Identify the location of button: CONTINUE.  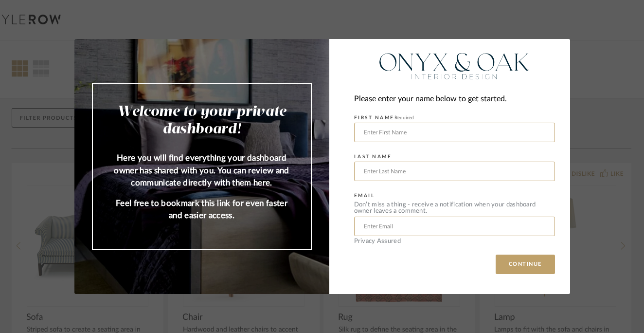
(525, 264).